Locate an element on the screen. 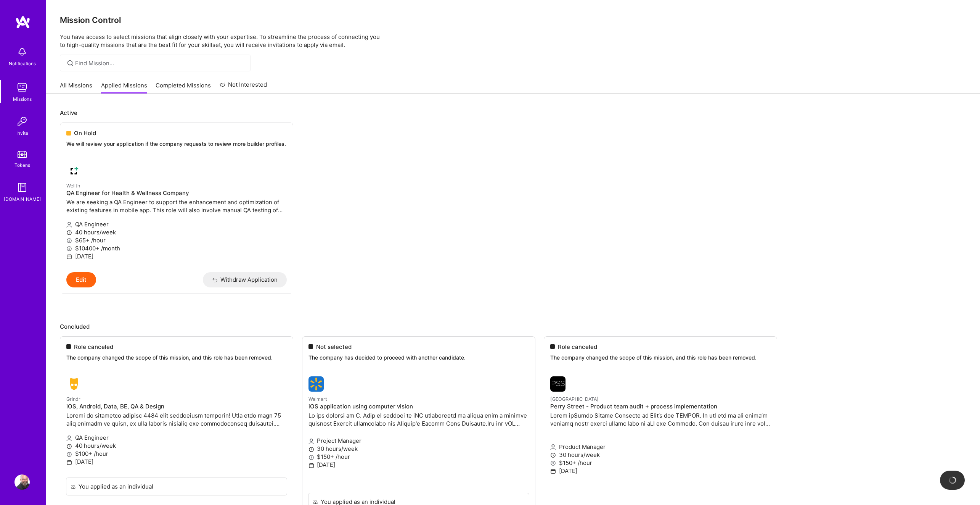 This screenshot has width=980, height=505. p: $65+ /hour is located at coordinates (177, 240).